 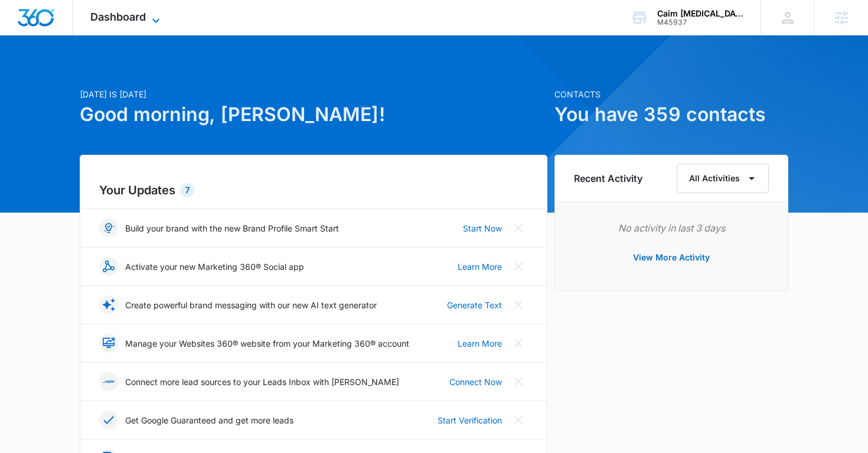 What do you see at coordinates (671, 258) in the screenshot?
I see `button: View More Activity` at bounding box center [671, 258].